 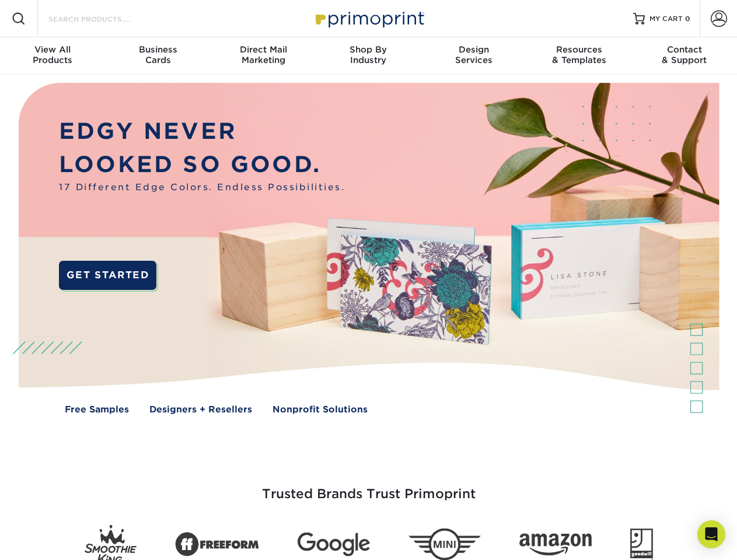 I want to click on img: Google, so click(x=334, y=544).